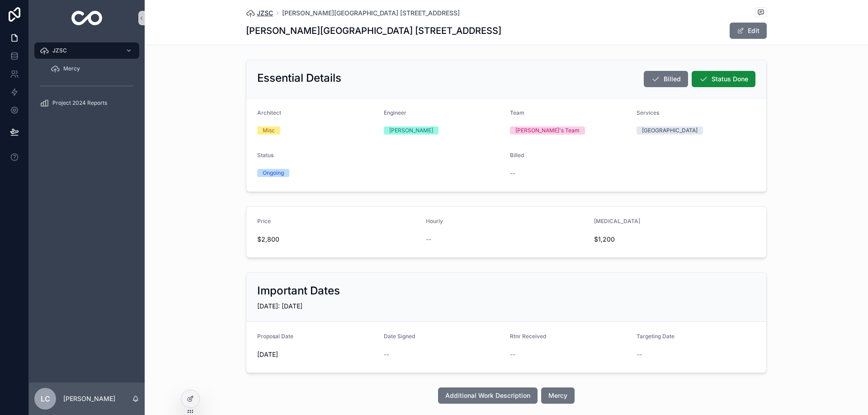  What do you see at coordinates (666, 79) in the screenshot?
I see `button: Billed` at bounding box center [666, 79].